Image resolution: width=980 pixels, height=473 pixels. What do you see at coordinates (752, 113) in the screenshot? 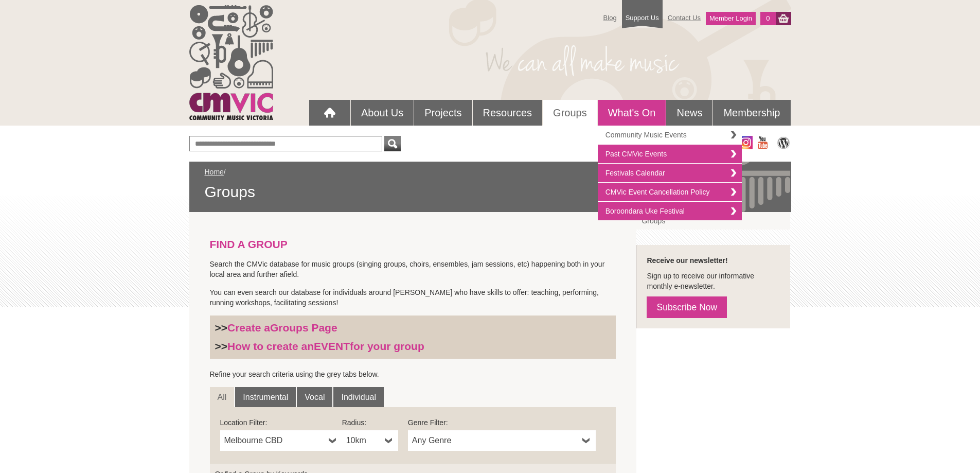
I see `a: Membership` at bounding box center [752, 113].